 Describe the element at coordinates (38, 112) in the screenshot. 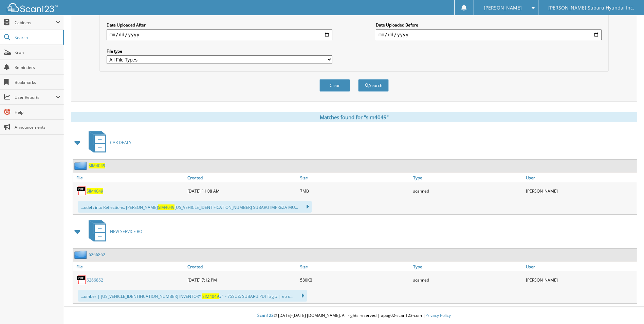

I see `span: Help` at that location.